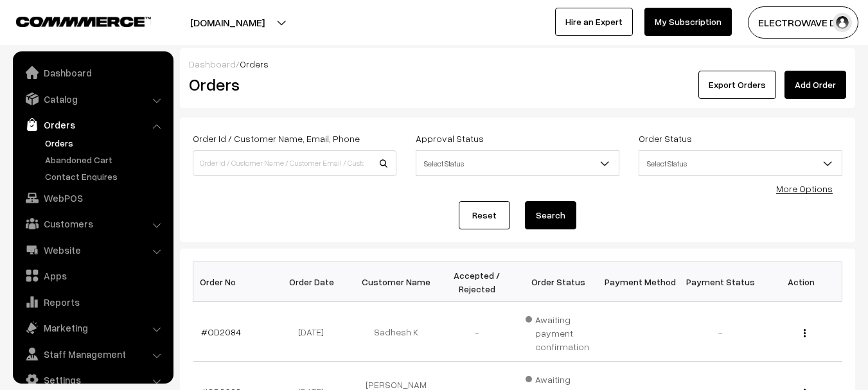 This screenshot has width=868, height=390. What do you see at coordinates (93, 302) in the screenshot?
I see `a: Reports` at bounding box center [93, 302].